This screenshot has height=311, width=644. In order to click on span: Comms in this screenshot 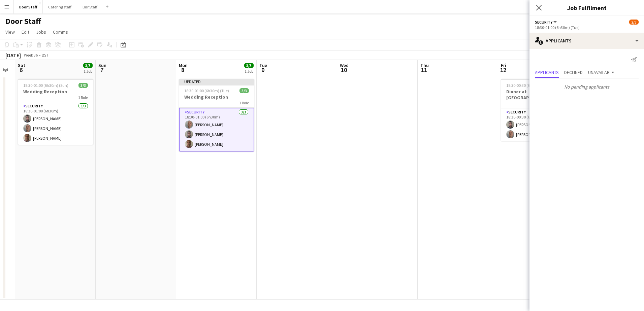, I will do `click(60, 32)`.